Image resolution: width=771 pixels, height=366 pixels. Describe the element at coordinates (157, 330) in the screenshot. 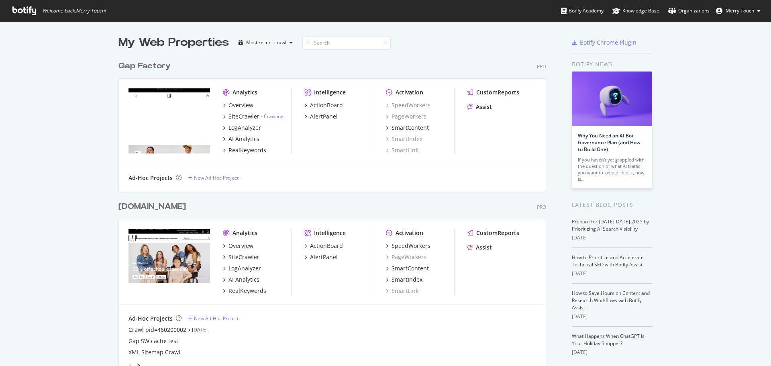

I see `div: Crawl pid=460200002` at that location.